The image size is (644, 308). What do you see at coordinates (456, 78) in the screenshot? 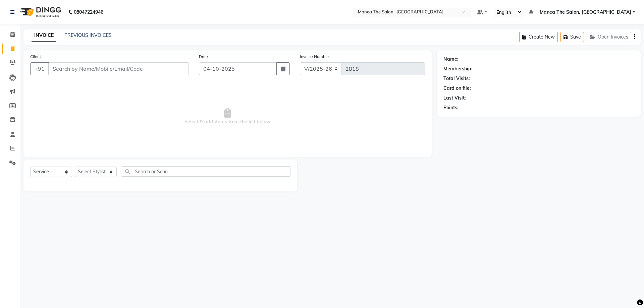
I see `div: Total Visits:` at bounding box center [456, 78].